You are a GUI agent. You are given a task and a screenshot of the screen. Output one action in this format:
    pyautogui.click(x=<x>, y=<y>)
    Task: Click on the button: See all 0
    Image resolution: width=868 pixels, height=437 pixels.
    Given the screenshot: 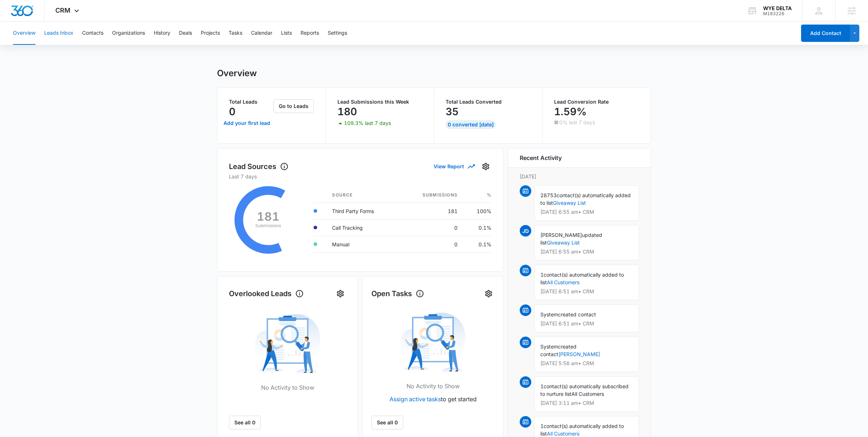 What is the action you would take?
    pyautogui.click(x=245, y=423)
    